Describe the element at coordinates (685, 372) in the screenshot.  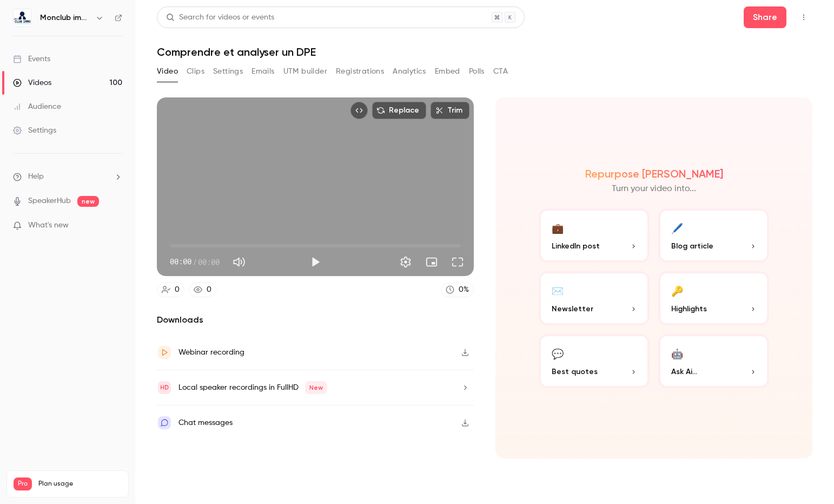
I see `span: Ask Ai...` at that location.